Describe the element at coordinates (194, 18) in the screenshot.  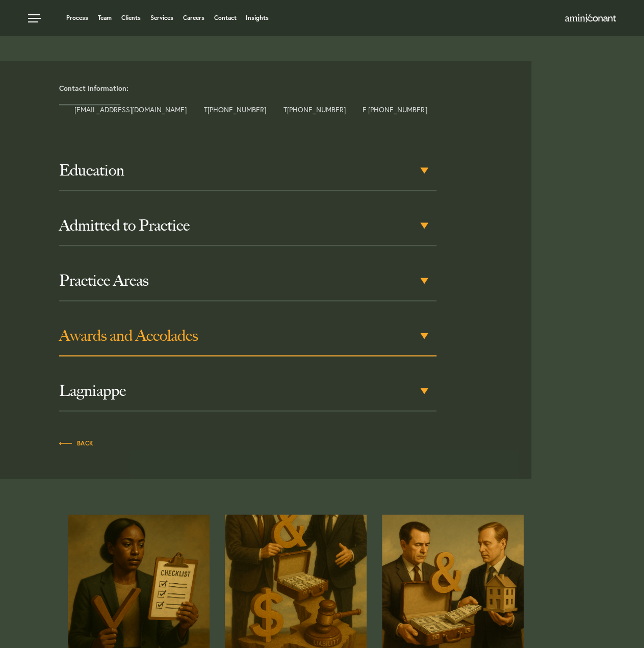
I see `a: Careers` at that location.